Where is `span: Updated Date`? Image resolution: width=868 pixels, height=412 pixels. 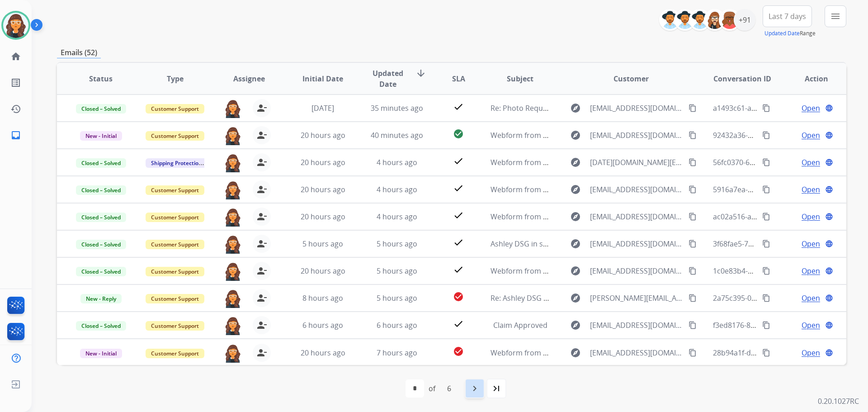 span: Updated Date is located at coordinates (388, 78).